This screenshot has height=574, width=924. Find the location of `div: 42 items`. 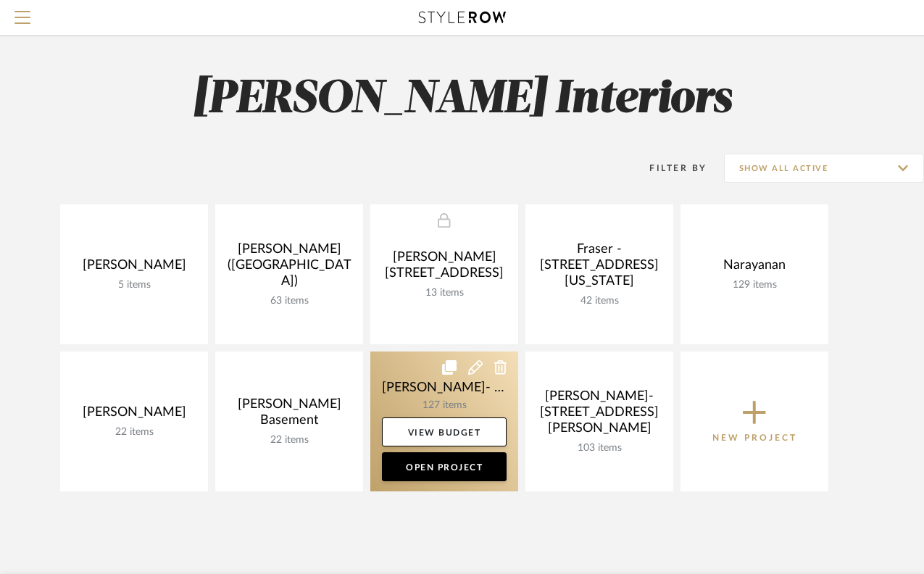

div: 42 items is located at coordinates (599, 300).